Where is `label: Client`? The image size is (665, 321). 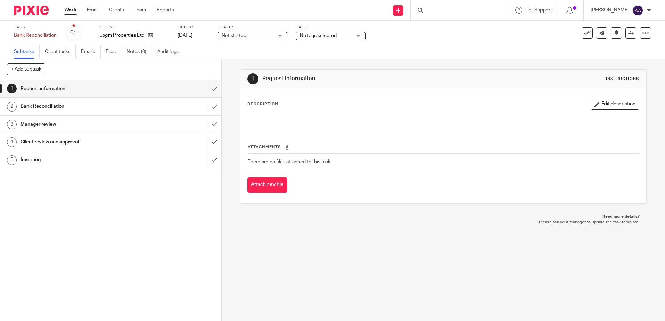
label: Client is located at coordinates (134, 27).